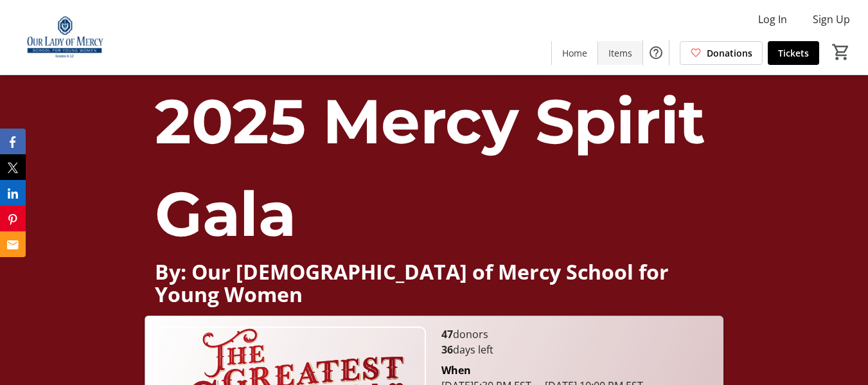 This screenshot has width=868, height=385. What do you see at coordinates (772, 19) in the screenshot?
I see `span: Log In` at bounding box center [772, 19].